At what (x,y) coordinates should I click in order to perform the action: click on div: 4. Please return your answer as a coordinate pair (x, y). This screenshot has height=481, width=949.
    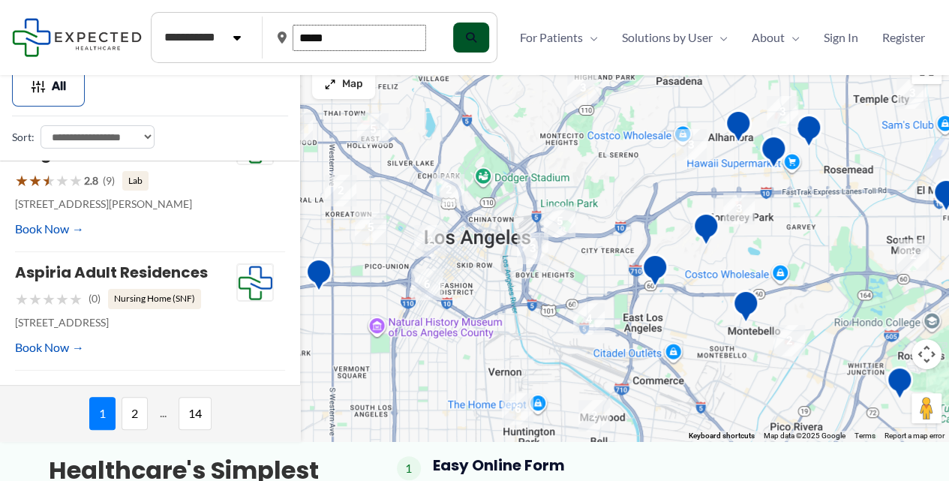
    Looking at the image, I should click on (589, 319).